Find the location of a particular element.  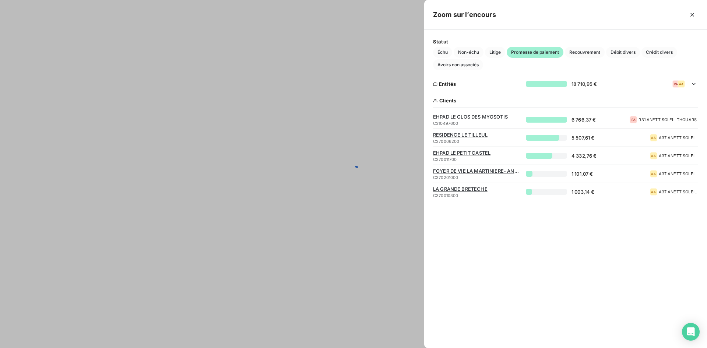

span: Entités is located at coordinates (447, 84).